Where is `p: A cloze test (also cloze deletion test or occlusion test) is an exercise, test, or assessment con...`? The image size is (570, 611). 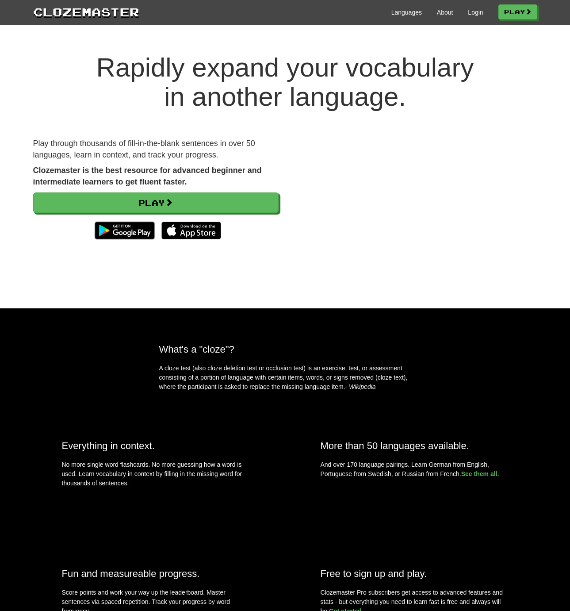 p: A cloze test (also cloze deletion test or occlusion test) is an exercise, test, or assessment con... is located at coordinates (285, 377).